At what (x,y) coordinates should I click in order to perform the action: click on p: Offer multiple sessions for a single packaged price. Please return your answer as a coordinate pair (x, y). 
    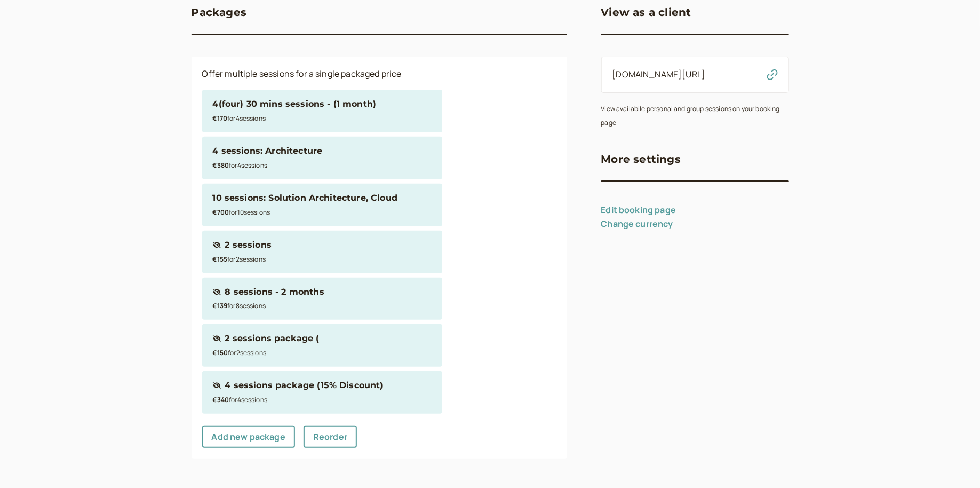
    Looking at the image, I should click on (380, 74).